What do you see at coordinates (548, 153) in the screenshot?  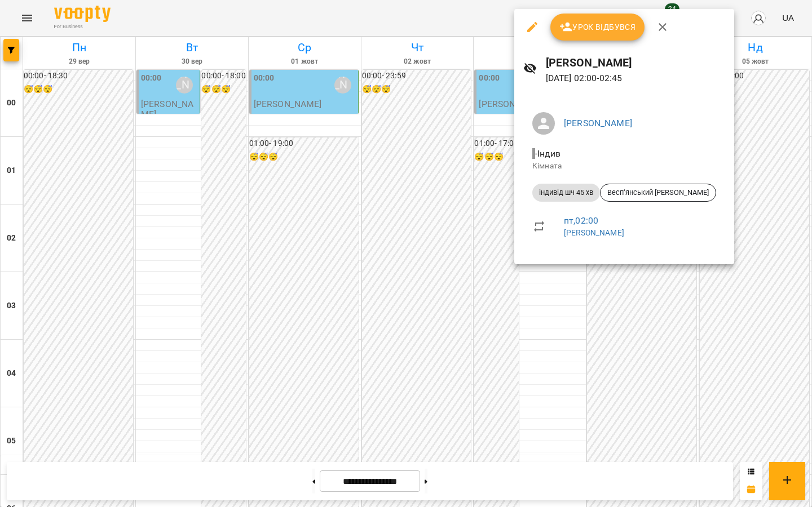 I see `span: - Індив` at bounding box center [548, 153].